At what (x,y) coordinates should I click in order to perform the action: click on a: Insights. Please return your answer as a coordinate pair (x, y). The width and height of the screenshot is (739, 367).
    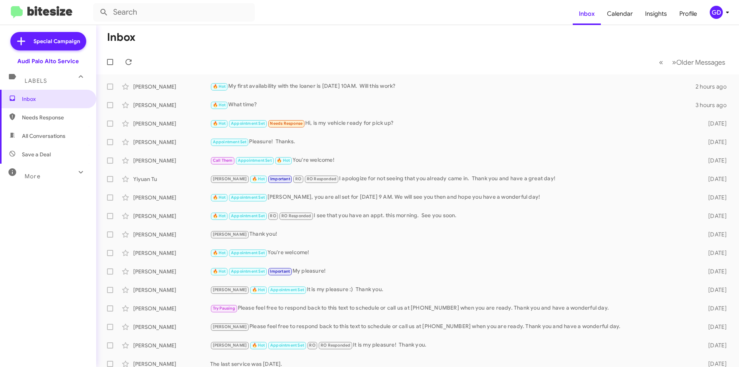
    Looking at the image, I should click on (656, 14).